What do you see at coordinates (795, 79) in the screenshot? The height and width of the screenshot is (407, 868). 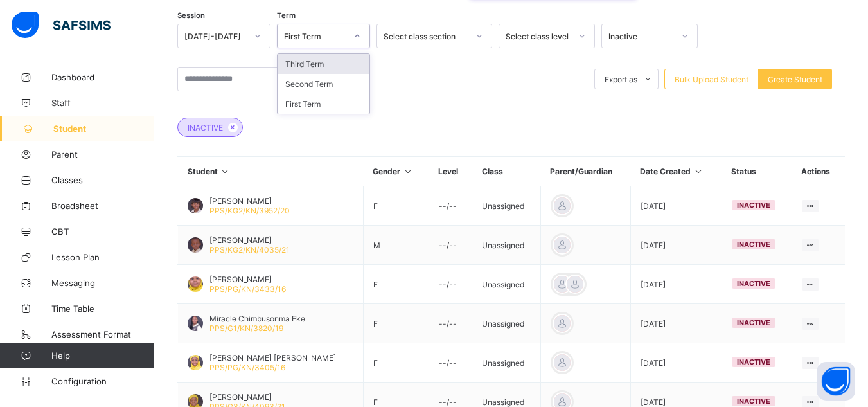 I see `span: Create Student` at bounding box center [795, 79].